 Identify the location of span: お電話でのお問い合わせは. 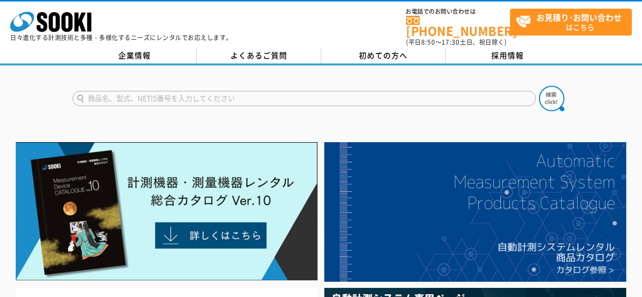
(458, 12).